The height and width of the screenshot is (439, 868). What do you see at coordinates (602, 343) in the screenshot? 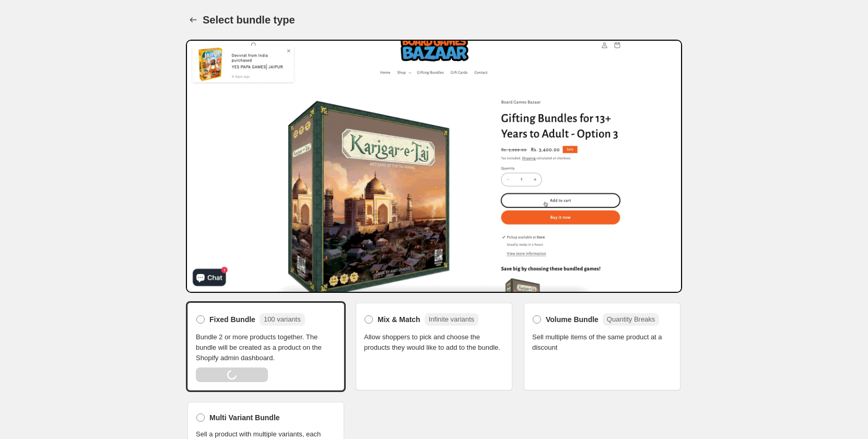
I see `span: Sell multiple items of the same product at a discount` at bounding box center [602, 343].